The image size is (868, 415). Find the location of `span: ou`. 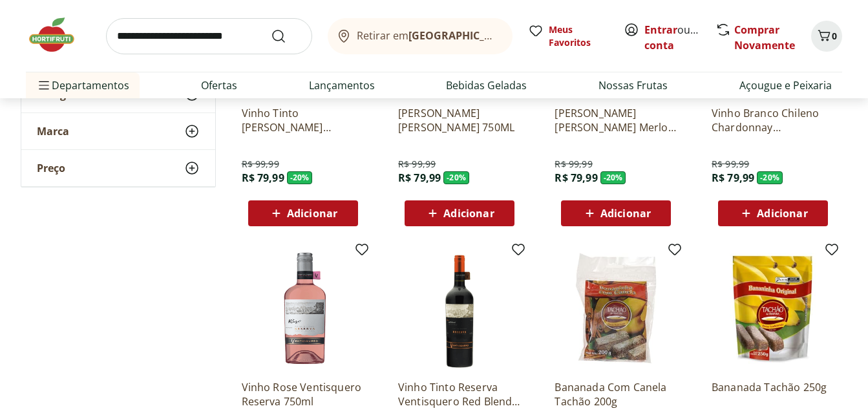

span: ou is located at coordinates (673, 37).